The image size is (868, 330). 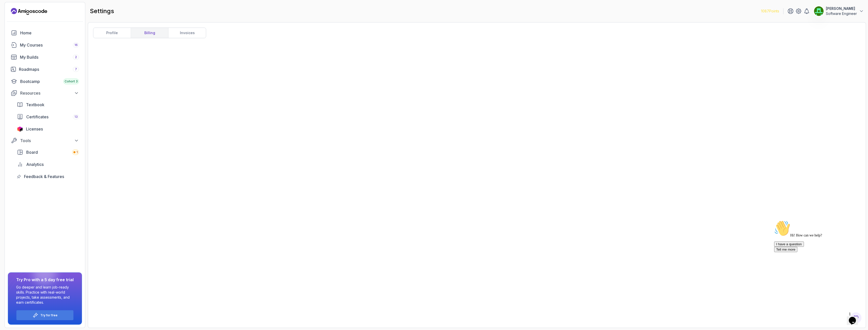 I want to click on a: builds, so click(x=45, y=57).